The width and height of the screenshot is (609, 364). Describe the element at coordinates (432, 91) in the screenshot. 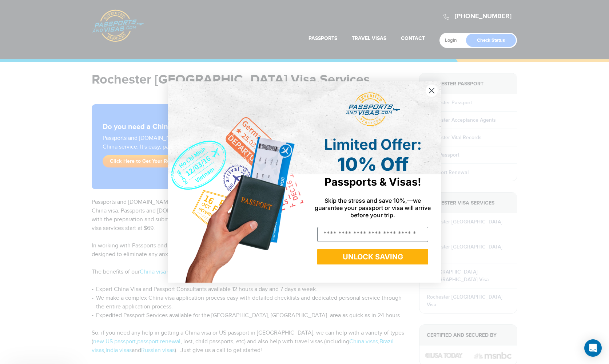

I see `button: Close dialog` at that location.